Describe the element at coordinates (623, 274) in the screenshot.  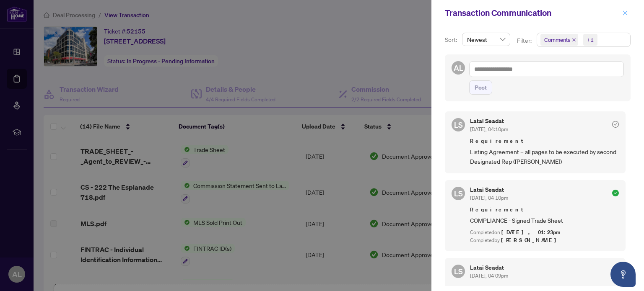
I see `button: Open asap` at that location.